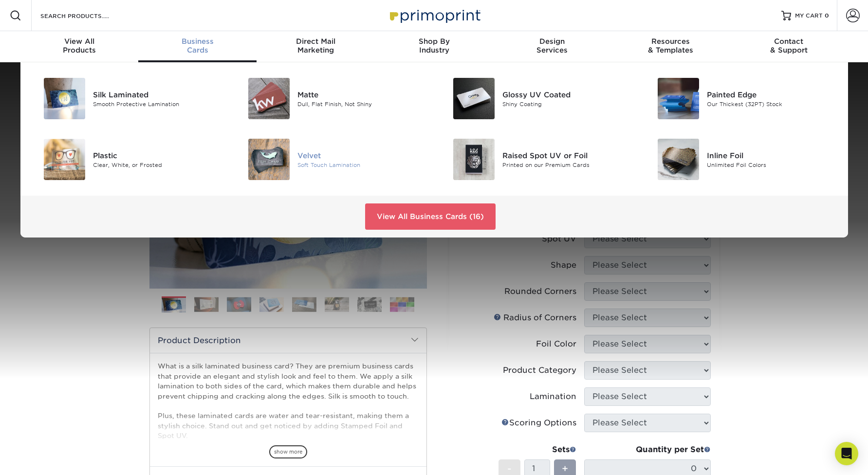 The image size is (868, 475). What do you see at coordinates (741, 159) in the screenshot?
I see `a: Inline Foil Business Cards Inline Foil Unlimited Foil Colors` at bounding box center [741, 159].